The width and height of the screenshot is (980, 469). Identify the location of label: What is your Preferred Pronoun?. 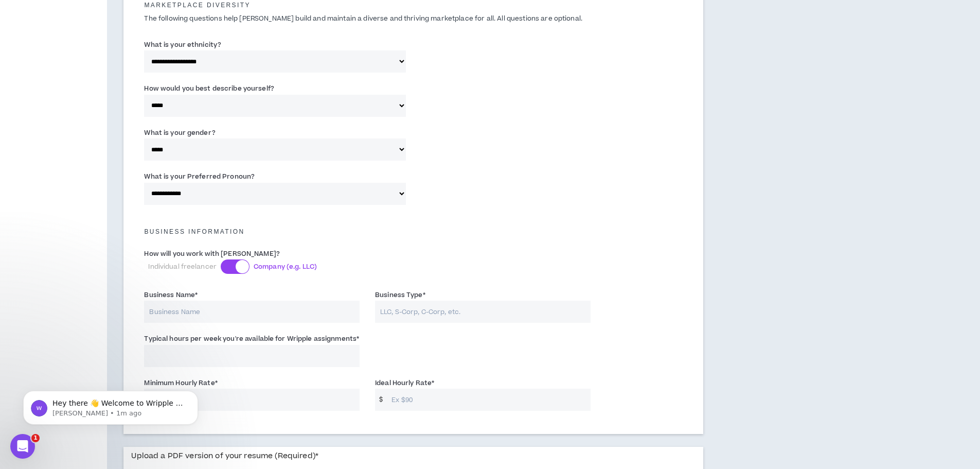
(199, 176).